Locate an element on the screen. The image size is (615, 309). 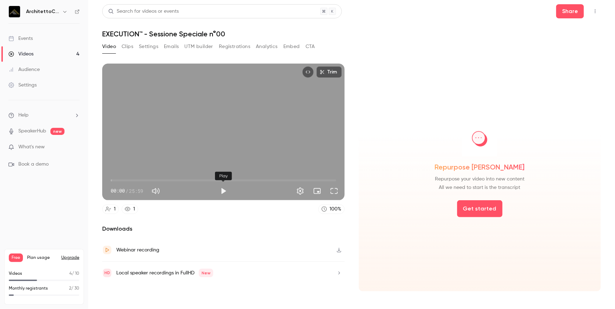
h1: EXECUTION™ - Sessione Speciale n°00 is located at coordinates (352, 34).